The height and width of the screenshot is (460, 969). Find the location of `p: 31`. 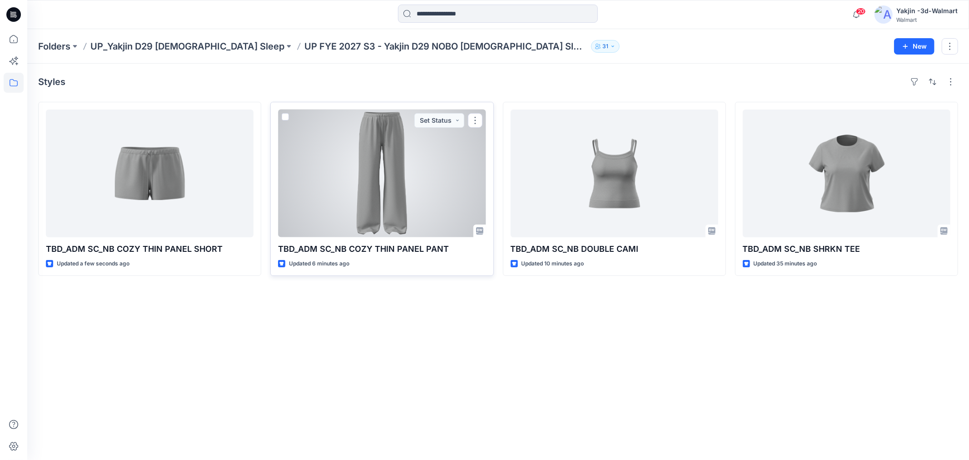

p: 31 is located at coordinates (605, 46).